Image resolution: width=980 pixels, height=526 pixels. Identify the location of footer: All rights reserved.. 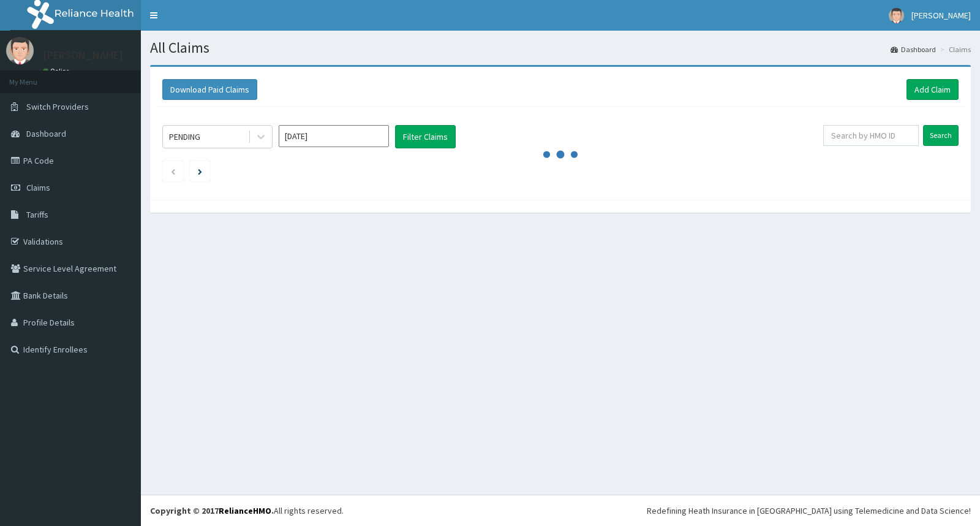
(560, 510).